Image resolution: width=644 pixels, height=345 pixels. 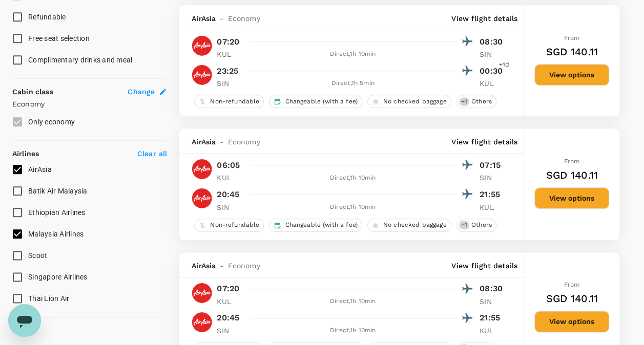 I want to click on span: Refundable, so click(x=47, y=17).